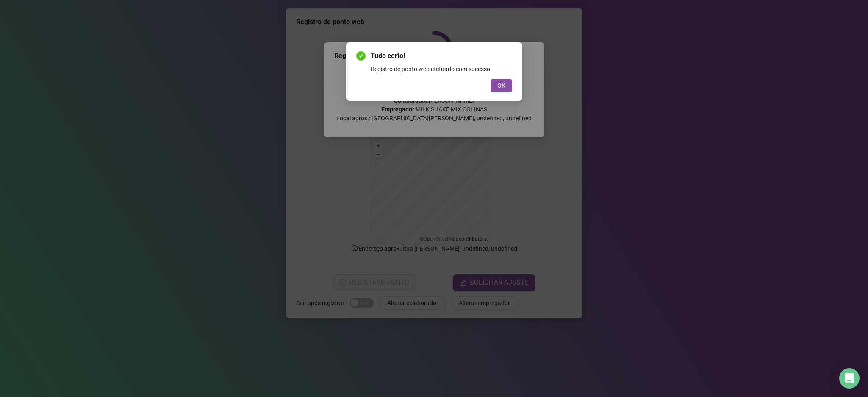 This screenshot has width=868, height=397. Describe the element at coordinates (442, 69) in the screenshot. I see `div: Registro de ponto web efetuado com sucesso.` at that location.